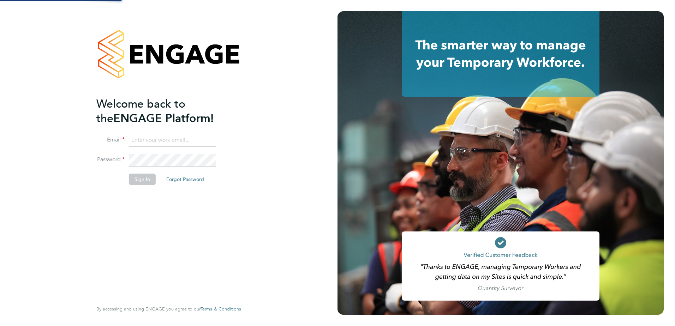 This screenshot has width=675, height=326. Describe the element at coordinates (221, 309) in the screenshot. I see `a: Terms & Conditions` at that location.